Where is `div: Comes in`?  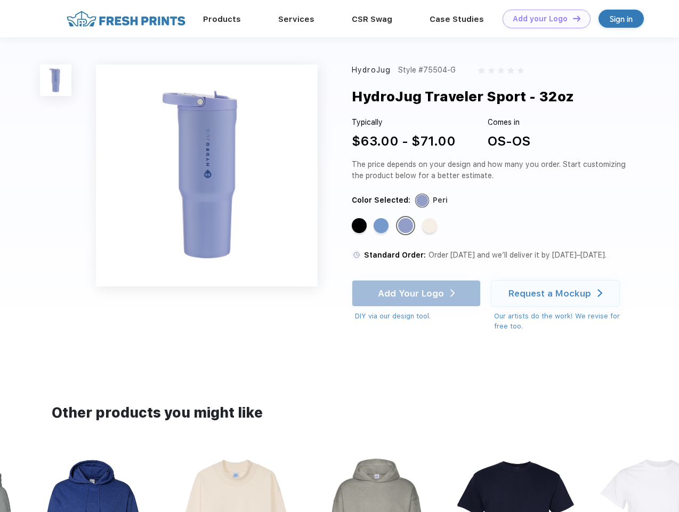
div: Comes in is located at coordinates (509, 122).